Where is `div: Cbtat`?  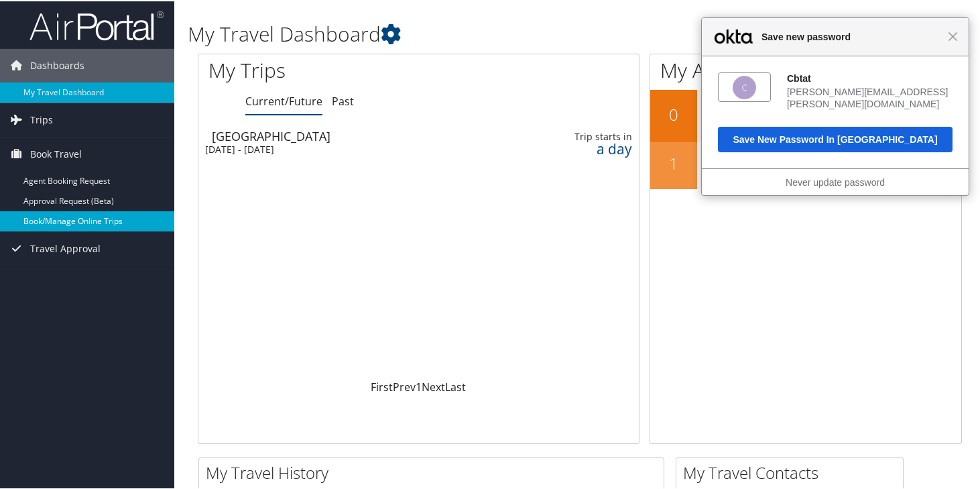 div: Cbtat is located at coordinates (869, 77).